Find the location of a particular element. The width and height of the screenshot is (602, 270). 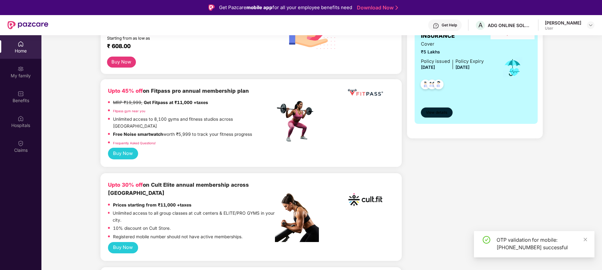

span: A is located at coordinates (481, 25).